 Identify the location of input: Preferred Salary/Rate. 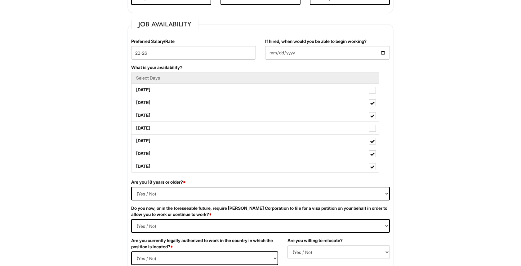
(194, 53).